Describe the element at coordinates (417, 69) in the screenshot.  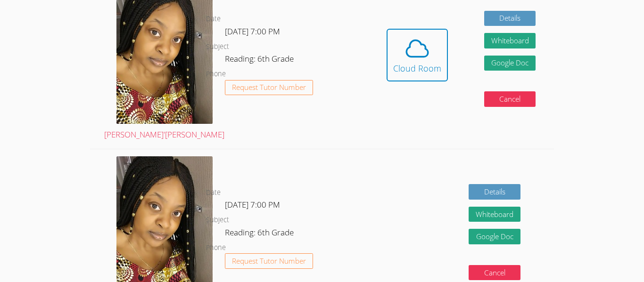
I see `div: Cloud Room` at that location.